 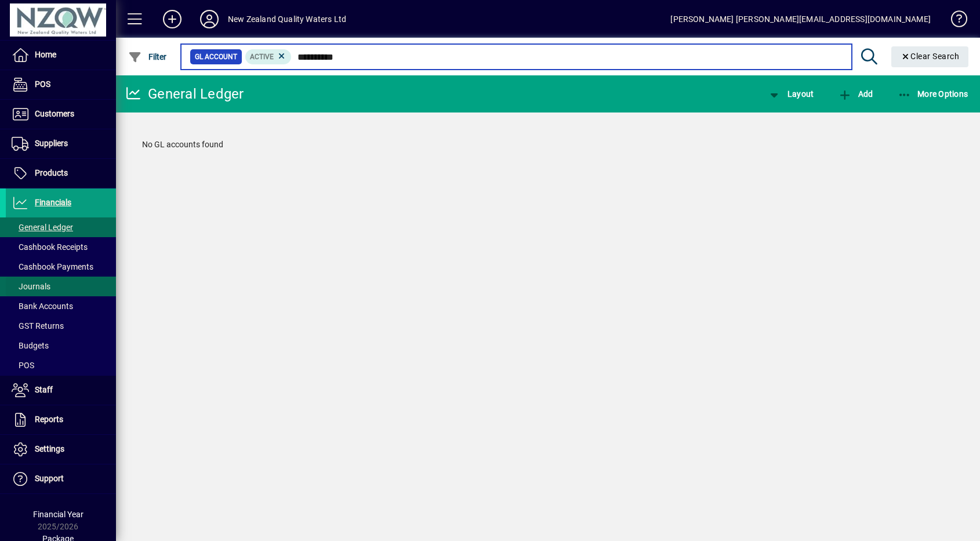 What do you see at coordinates (52, 267) in the screenshot?
I see `span: Cashbook Payments` at bounding box center [52, 267].